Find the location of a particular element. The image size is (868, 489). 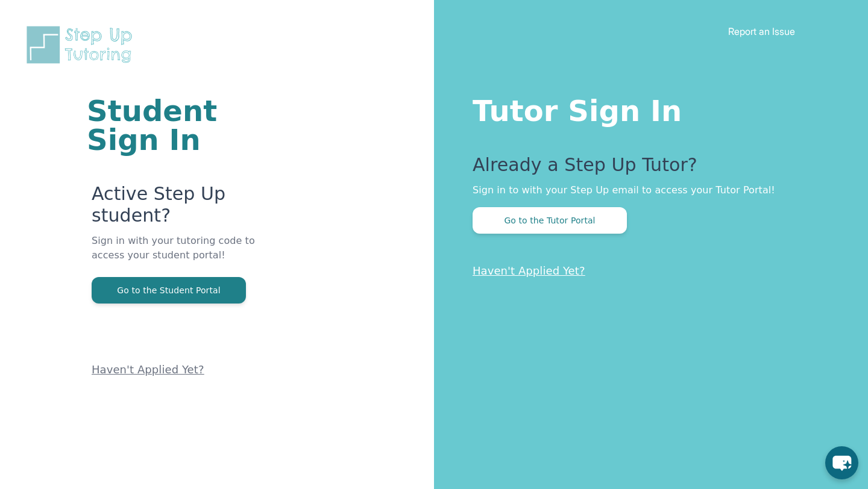

button: chat-button is located at coordinates (842, 463).